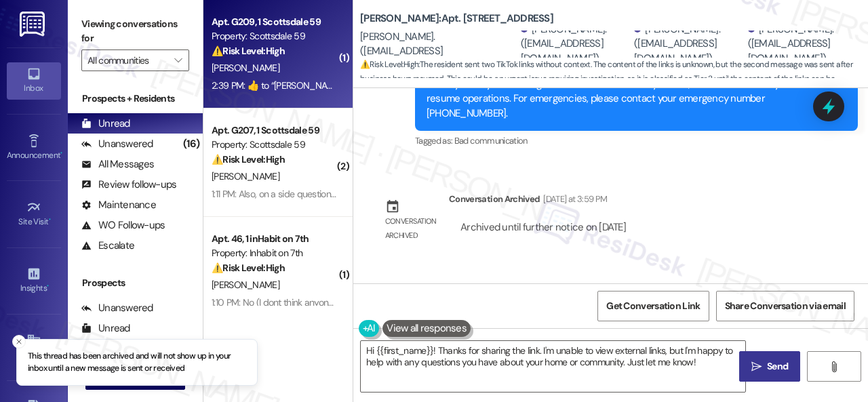  I want to click on a: Site Visit •, so click(34, 214).